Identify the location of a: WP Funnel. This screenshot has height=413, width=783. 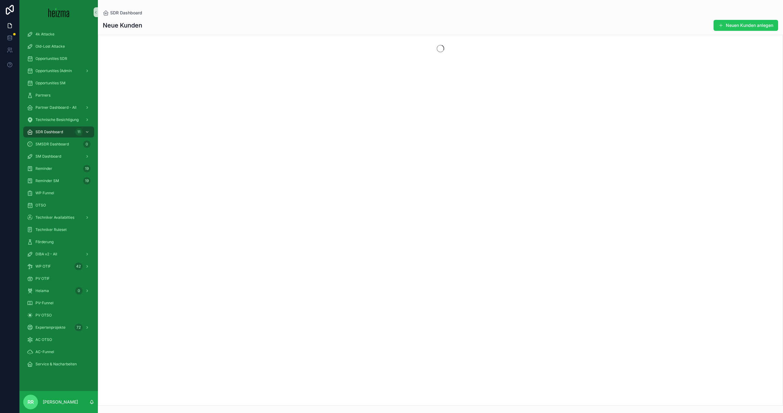
(59, 193).